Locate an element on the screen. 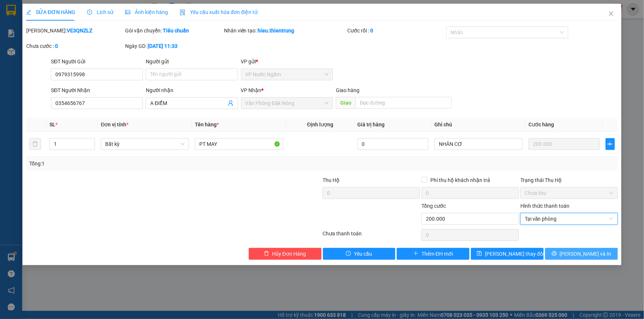  span: edit is located at coordinates (29, 12).